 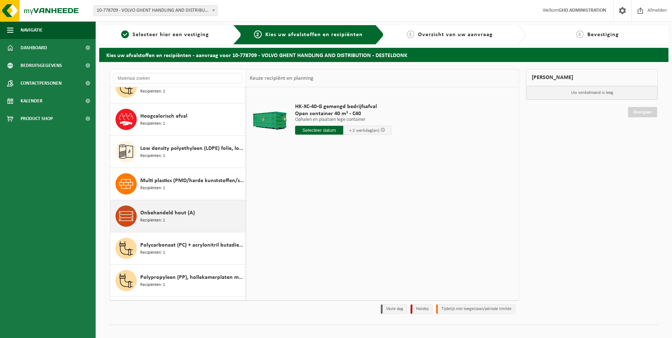 I want to click on button: Onbehandeld hout (A) Recipiënten: 1, so click(x=178, y=216).